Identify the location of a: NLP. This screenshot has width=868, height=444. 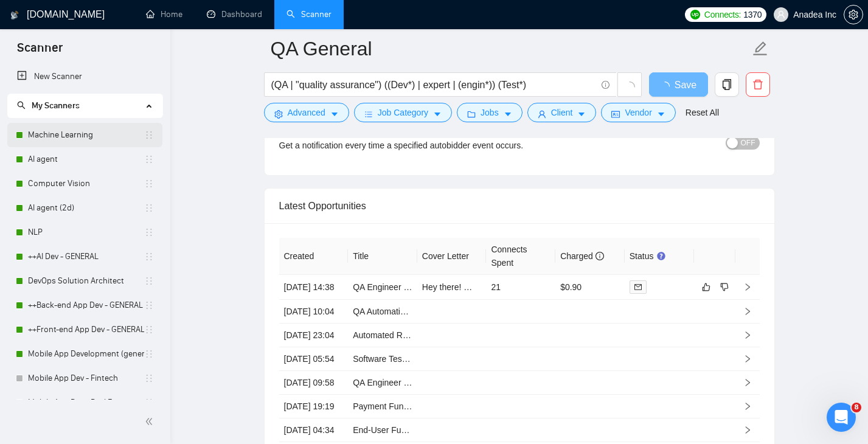
(86, 233).